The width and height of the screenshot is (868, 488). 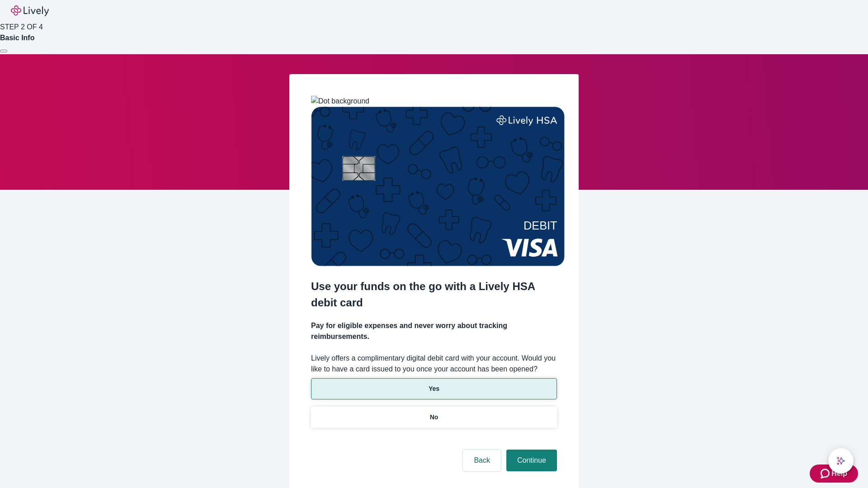 What do you see at coordinates (438, 187) in the screenshot?
I see `img: Debit card` at bounding box center [438, 187].